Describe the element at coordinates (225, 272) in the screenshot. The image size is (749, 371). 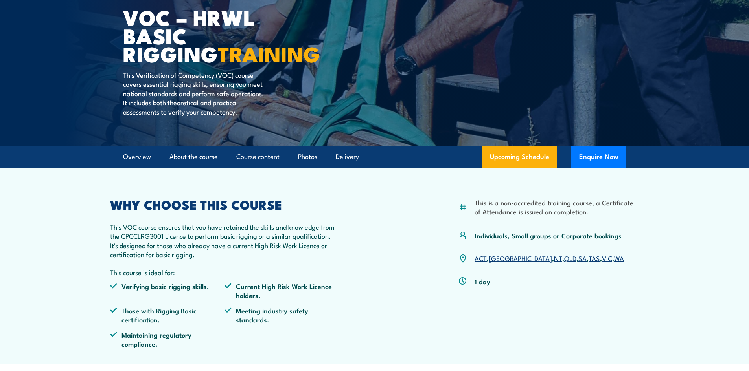
I see `p: This course is ideal for:` at that location.